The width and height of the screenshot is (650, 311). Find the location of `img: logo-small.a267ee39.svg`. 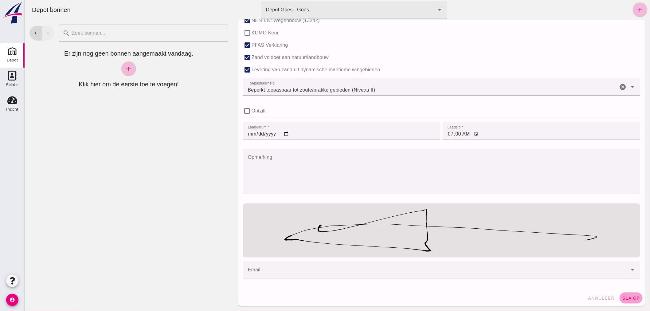

img: logo-small.a267ee39.svg is located at coordinates (12, 13).